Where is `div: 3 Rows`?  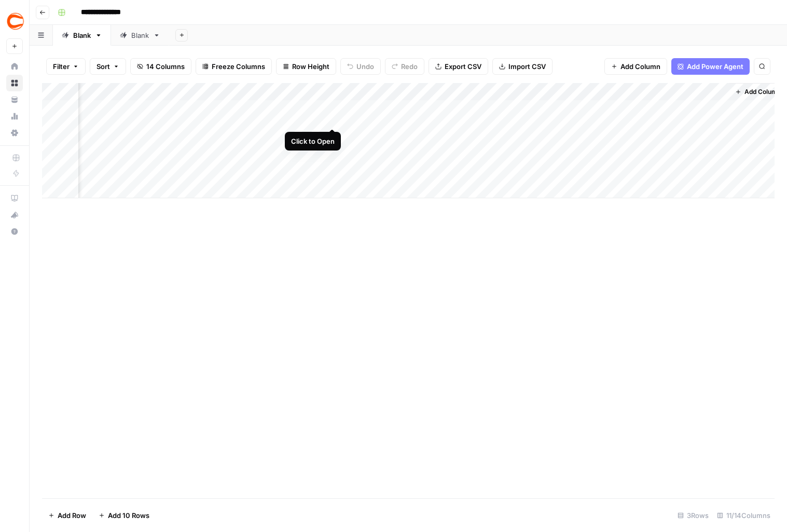 div: 3 Rows is located at coordinates (693, 516).